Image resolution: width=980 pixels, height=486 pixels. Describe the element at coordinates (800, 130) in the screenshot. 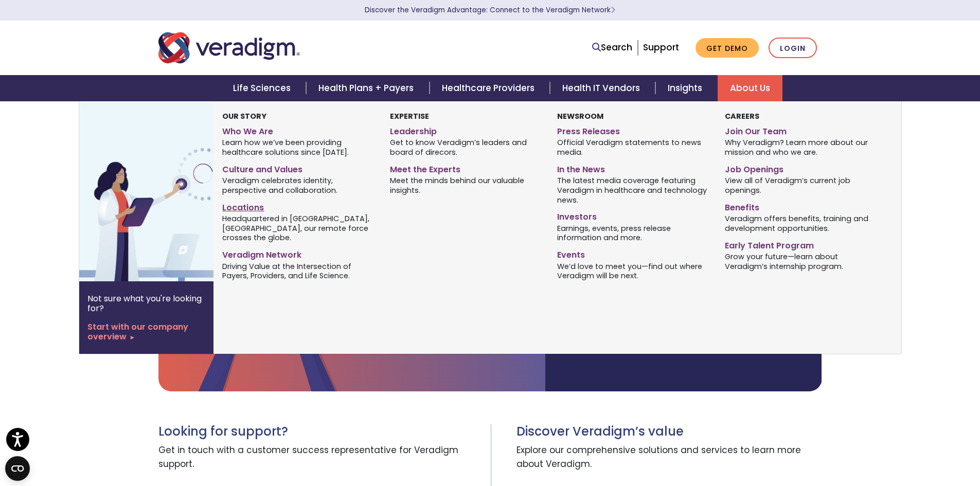

I see `a: Join Our Team` at that location.